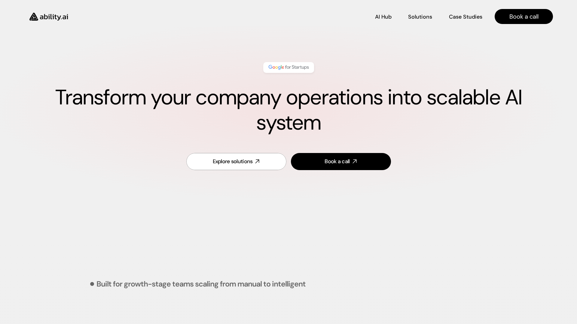 This screenshot has width=577, height=324. I want to click on p: Case Studies, so click(465, 17).